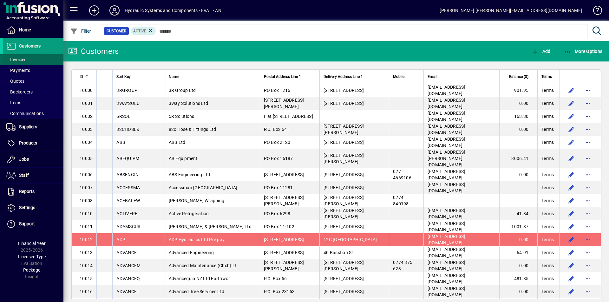 The width and height of the screenshot is (609, 302). What do you see at coordinates (518, 116) in the screenshot?
I see `td: 163.30` at bounding box center [518, 116].